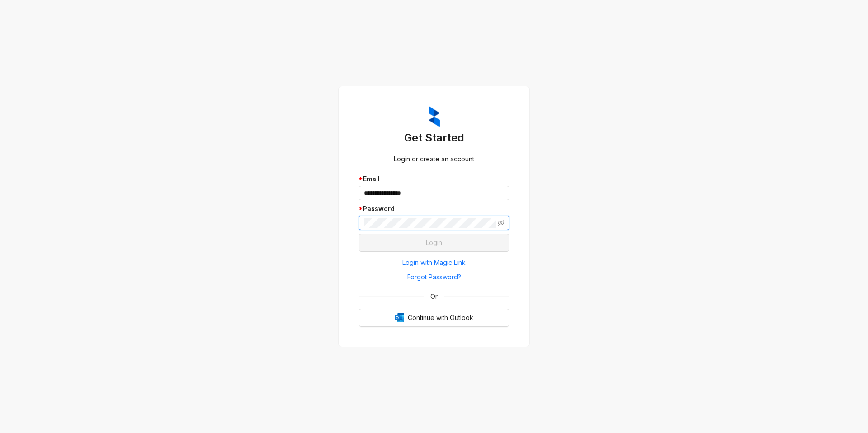 Image resolution: width=868 pixels, height=433 pixels. I want to click on span: Forgot Password?, so click(434, 277).